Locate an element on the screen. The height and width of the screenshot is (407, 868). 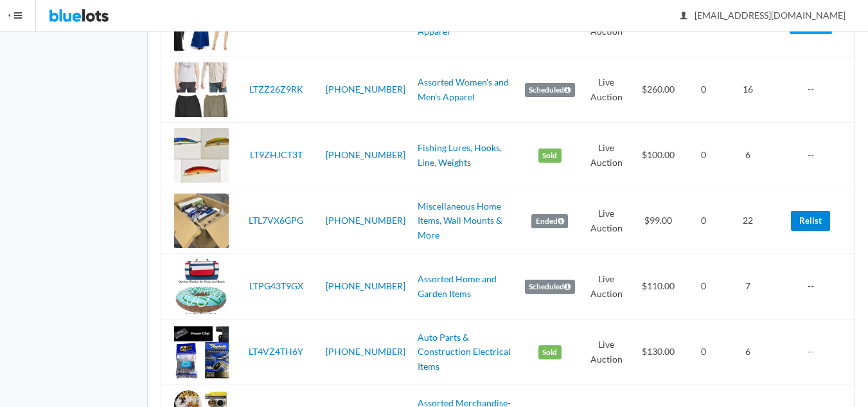
td: $100.00 is located at coordinates (658, 156).